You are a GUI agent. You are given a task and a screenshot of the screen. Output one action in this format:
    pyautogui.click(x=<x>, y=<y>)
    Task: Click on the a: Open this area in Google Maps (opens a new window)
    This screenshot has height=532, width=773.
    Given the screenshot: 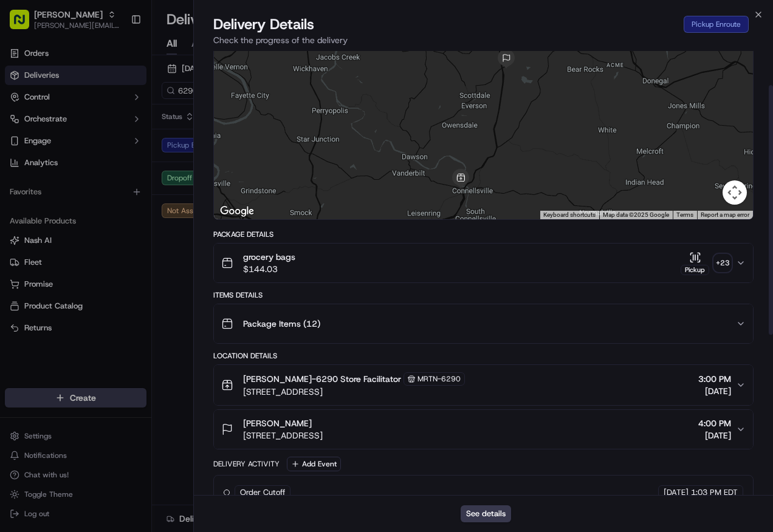 What is the action you would take?
    pyautogui.click(x=237, y=211)
    